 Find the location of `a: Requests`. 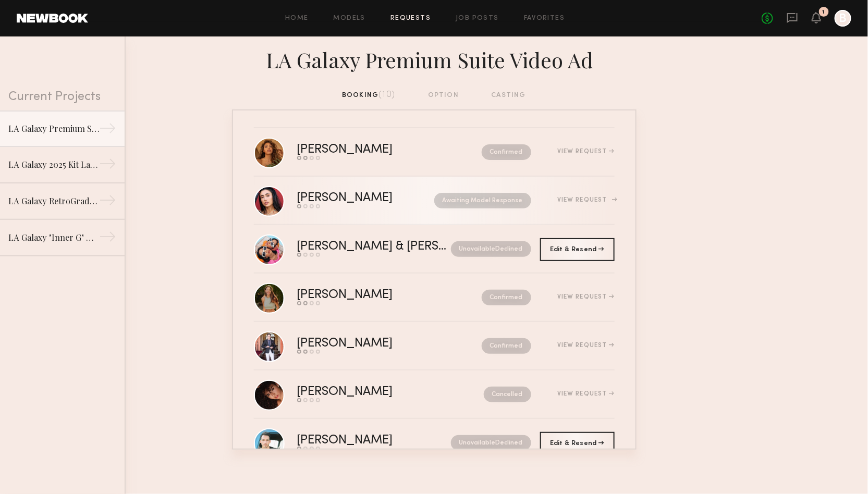

a: Requests is located at coordinates (410, 18).